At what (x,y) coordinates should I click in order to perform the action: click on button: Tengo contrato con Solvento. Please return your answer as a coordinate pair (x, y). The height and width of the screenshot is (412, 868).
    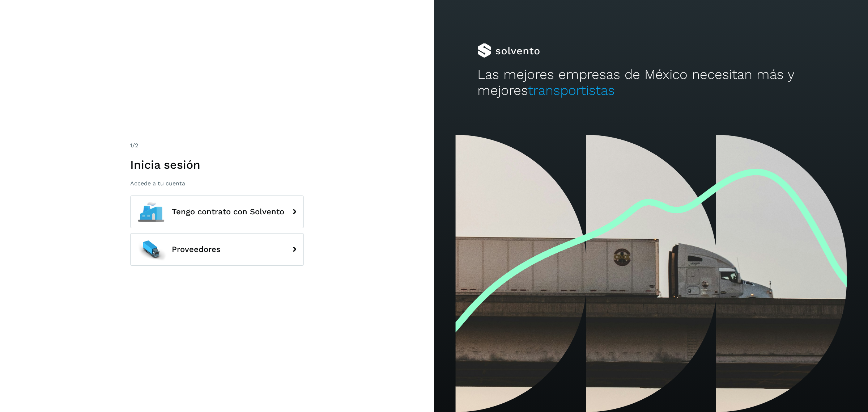
    Looking at the image, I should click on (217, 211).